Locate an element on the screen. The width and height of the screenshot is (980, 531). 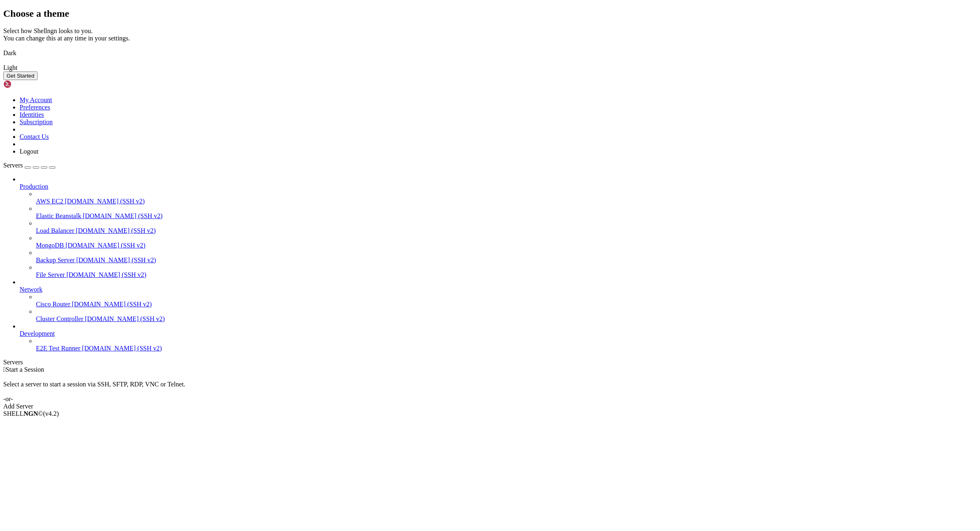
a: Subscription is located at coordinates (36, 122).